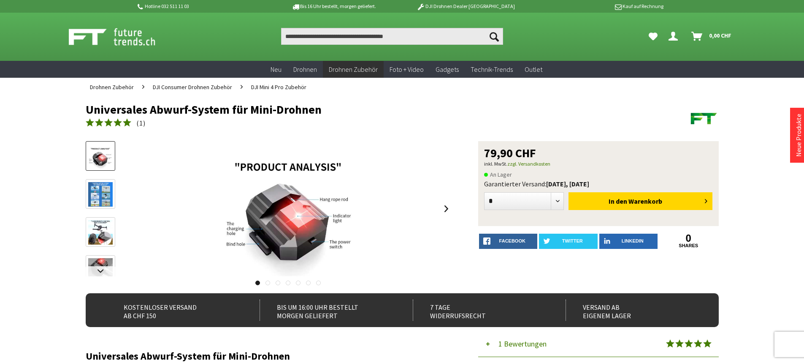 The height and width of the screenshot is (363, 804). Describe the element at coordinates (276, 69) in the screenshot. I see `a: Neu` at that location.